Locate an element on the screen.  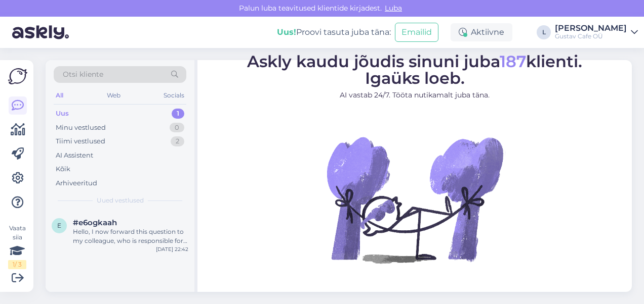
div: Proovi tasuta juba täna: is located at coordinates (334, 32).